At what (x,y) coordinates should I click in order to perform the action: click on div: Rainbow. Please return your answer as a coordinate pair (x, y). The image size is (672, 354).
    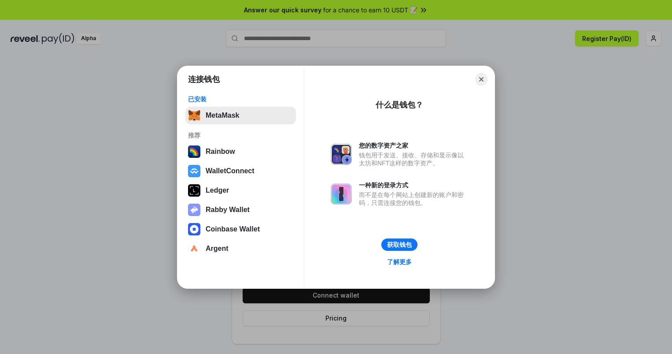
    Looking at the image, I should click on (220, 152).